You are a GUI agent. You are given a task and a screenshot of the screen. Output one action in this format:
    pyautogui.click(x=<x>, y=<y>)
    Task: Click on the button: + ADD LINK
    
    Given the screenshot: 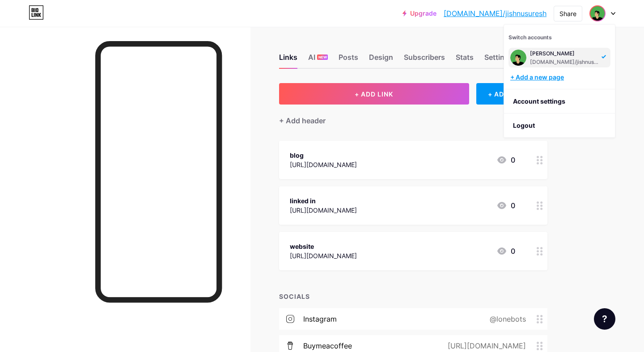 What is the action you would take?
    pyautogui.click(x=374, y=94)
    